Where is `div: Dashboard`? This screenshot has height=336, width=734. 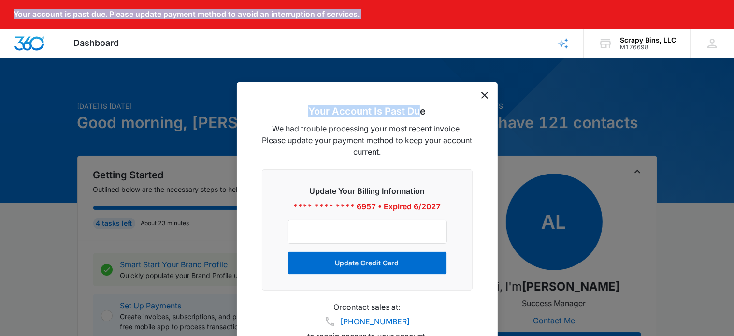
div: Dashboard is located at coordinates (97, 43).